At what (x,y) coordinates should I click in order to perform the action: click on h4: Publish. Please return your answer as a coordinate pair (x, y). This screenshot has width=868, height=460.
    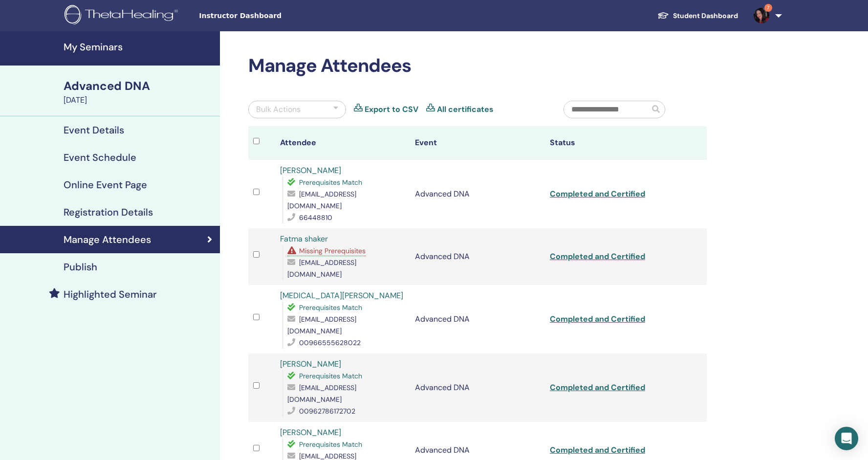
    Looking at the image, I should click on (80, 267).